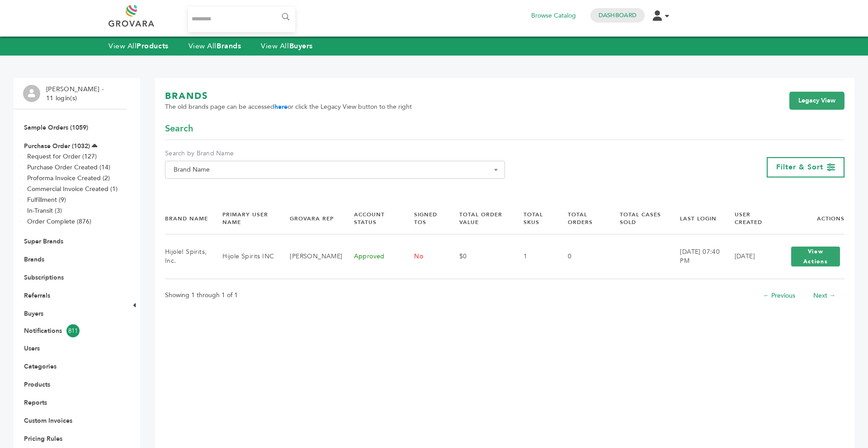 The width and height of the screenshot is (868, 448). What do you see at coordinates (43, 438) in the screenshot?
I see `a: Pricing Rules` at bounding box center [43, 438].